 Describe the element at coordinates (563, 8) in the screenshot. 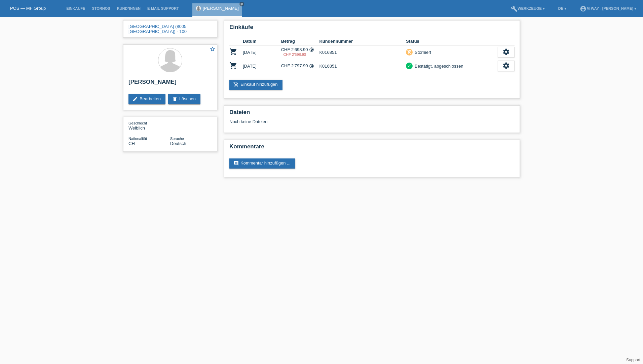

I see `a: DE ▾` at that location.